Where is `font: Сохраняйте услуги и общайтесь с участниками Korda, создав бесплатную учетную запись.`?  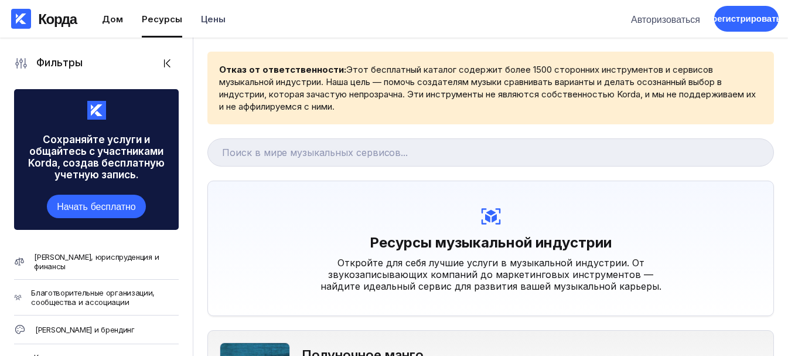
font: Сохраняйте услуги и общайтесь с участниками Korda, создав бесплатную учетную запись. is located at coordinates (96, 157).